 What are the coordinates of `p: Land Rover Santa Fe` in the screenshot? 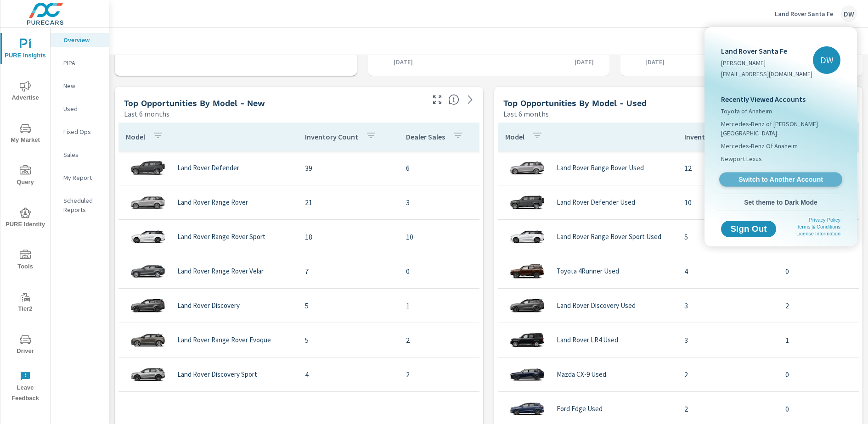 It's located at (767, 51).